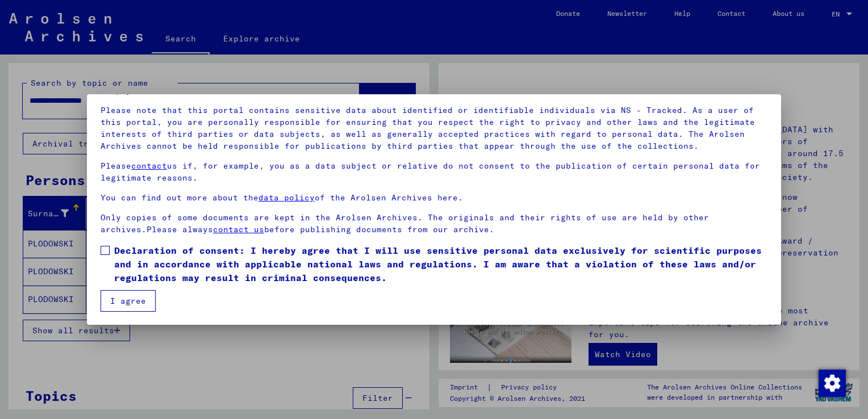 The height and width of the screenshot is (419, 868). Describe the element at coordinates (434, 172) in the screenshot. I see `p: Please us if, for example, you as a data subject or relative do not consent to the publication of...` at that location.